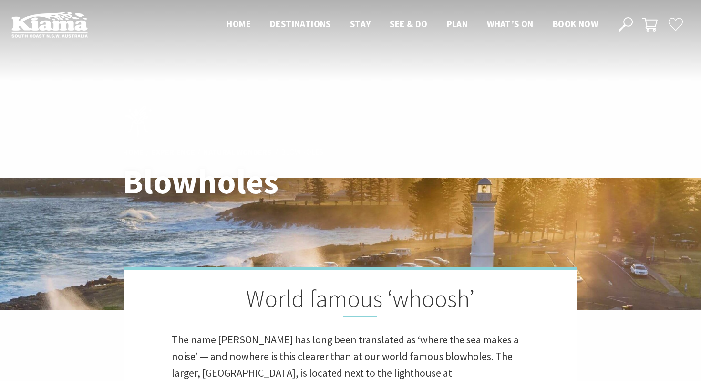 The image size is (701, 381). What do you see at coordinates (575, 24) in the screenshot?
I see `span: Book now` at bounding box center [575, 24].